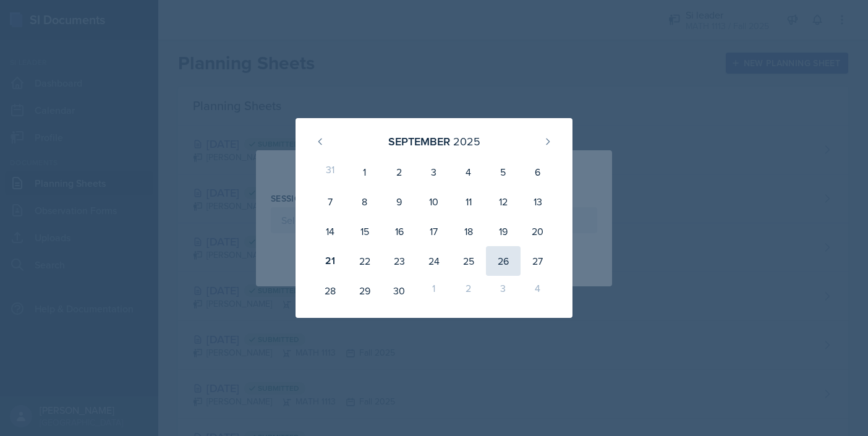 This screenshot has width=868, height=436. Describe the element at coordinates (331, 231) in the screenshot. I see `div: 14` at that location.